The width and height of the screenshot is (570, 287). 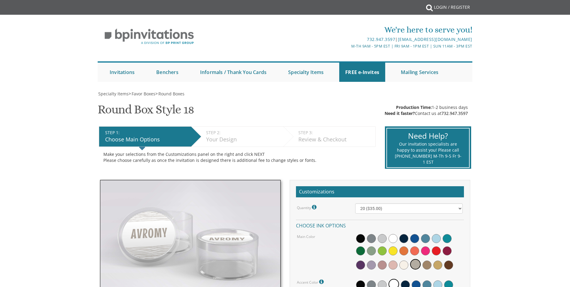 What do you see at coordinates (171, 93) in the screenshot?
I see `span: Round Boxes` at bounding box center [171, 93].